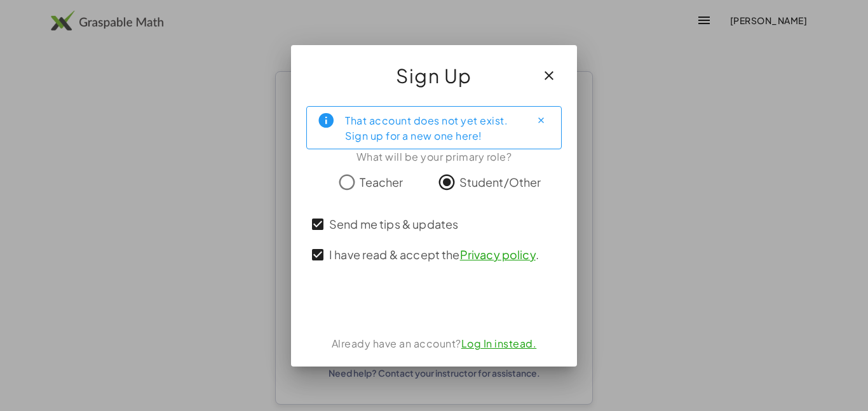 Image resolution: width=868 pixels, height=411 pixels. What do you see at coordinates (434, 344) in the screenshot?
I see `div: Already have an account?` at bounding box center [434, 344].